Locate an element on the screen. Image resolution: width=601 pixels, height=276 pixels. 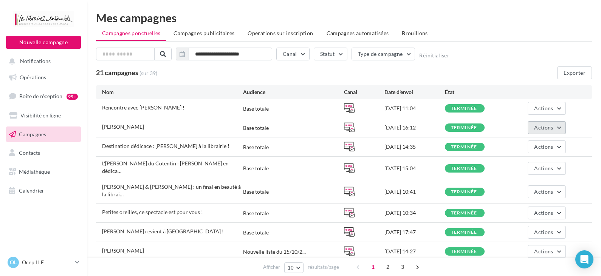
span: Afficher is located at coordinates (271, 267).